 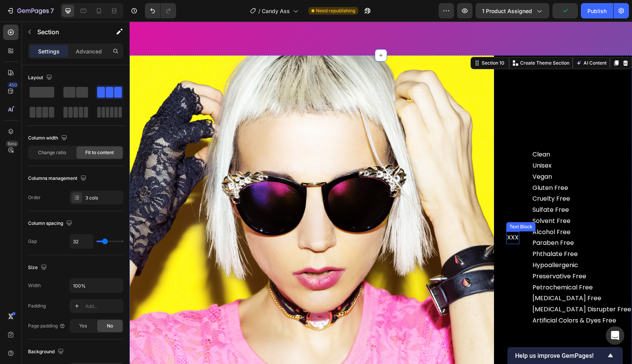 I want to click on span: Yes, so click(x=83, y=326).